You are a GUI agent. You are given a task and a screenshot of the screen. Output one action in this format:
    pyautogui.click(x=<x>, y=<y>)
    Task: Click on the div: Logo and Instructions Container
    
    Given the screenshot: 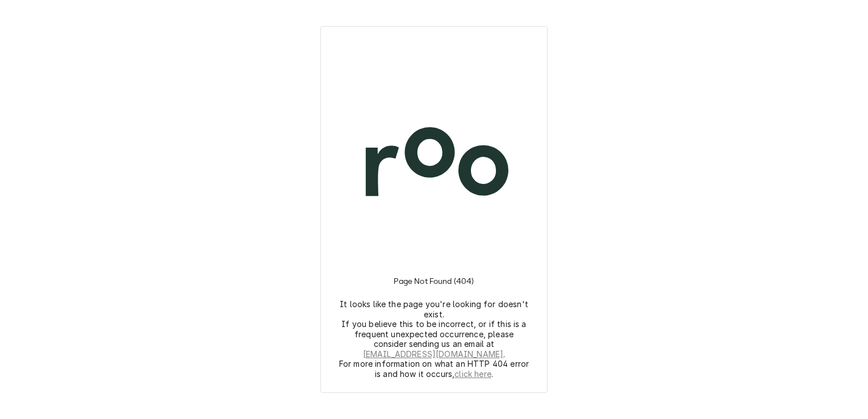 What is the action you would take?
    pyautogui.click(x=434, y=210)
    